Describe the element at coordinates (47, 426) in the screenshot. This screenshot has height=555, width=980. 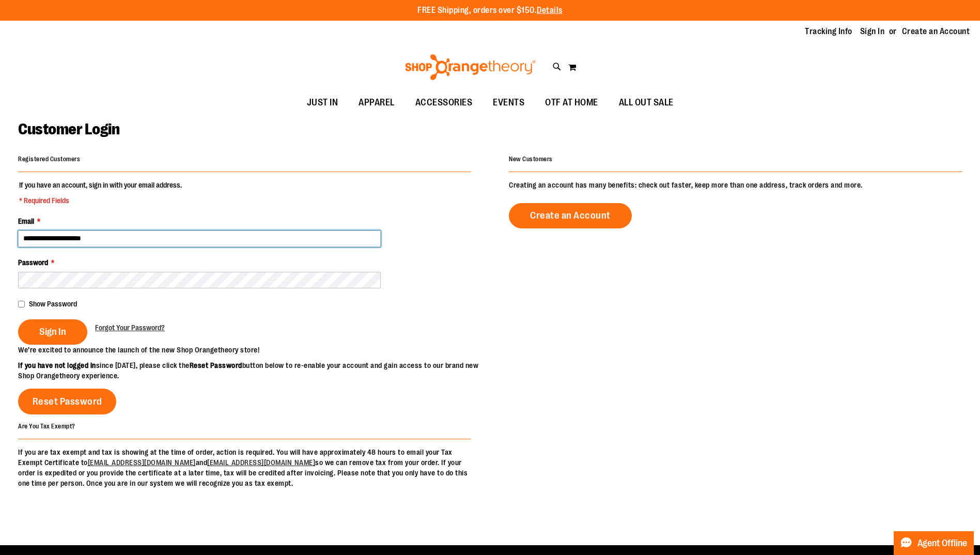
I see `strong: Are You Tax Exempt?` at that location.